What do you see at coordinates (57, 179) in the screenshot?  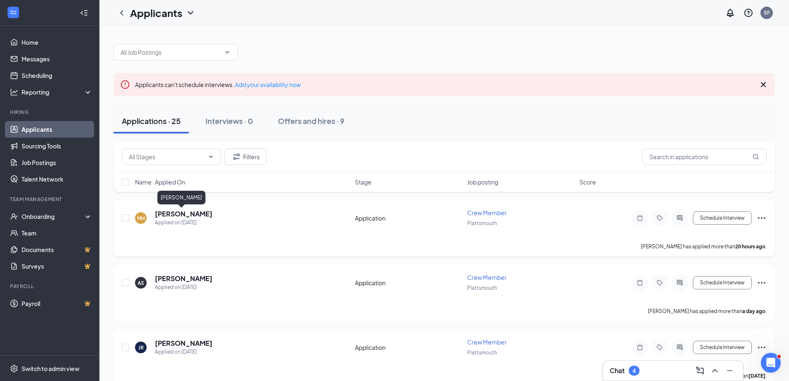 I see `a: Talent Network` at bounding box center [57, 179].